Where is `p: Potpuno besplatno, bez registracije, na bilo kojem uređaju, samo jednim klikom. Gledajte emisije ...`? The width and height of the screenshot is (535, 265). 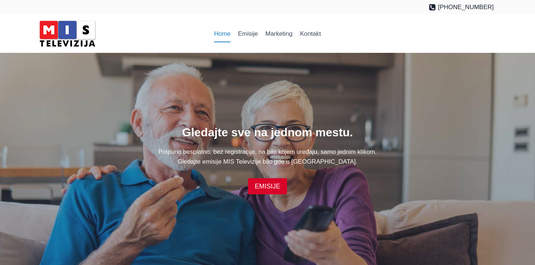 p: Potpuno besplatno, bez registracije, na bilo kojem uređaju, samo jednim klikom. Gledajte emisije ... is located at coordinates (268, 157).